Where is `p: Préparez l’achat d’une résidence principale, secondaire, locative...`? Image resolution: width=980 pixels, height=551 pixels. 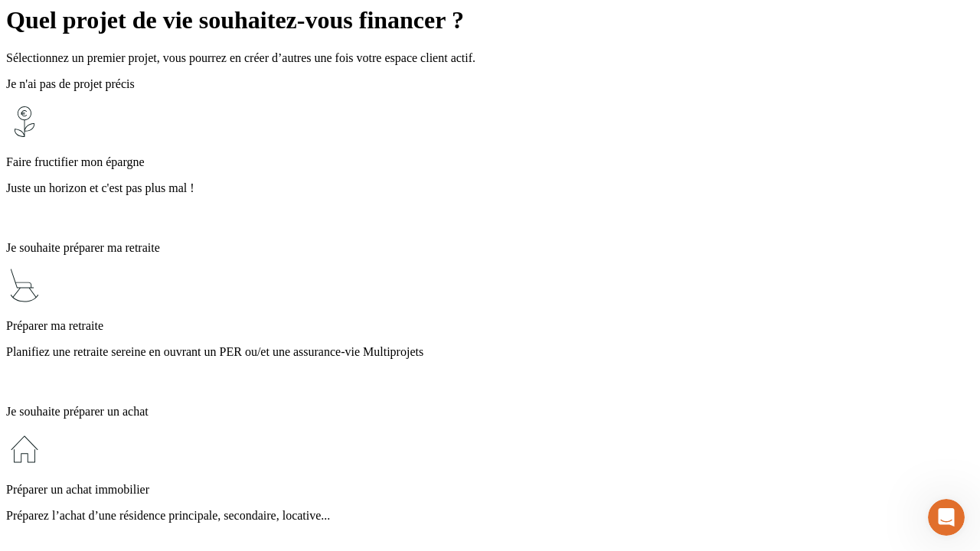 p: Préparez l’achat d’une résidence principale, secondaire, locative... is located at coordinates (490, 516).